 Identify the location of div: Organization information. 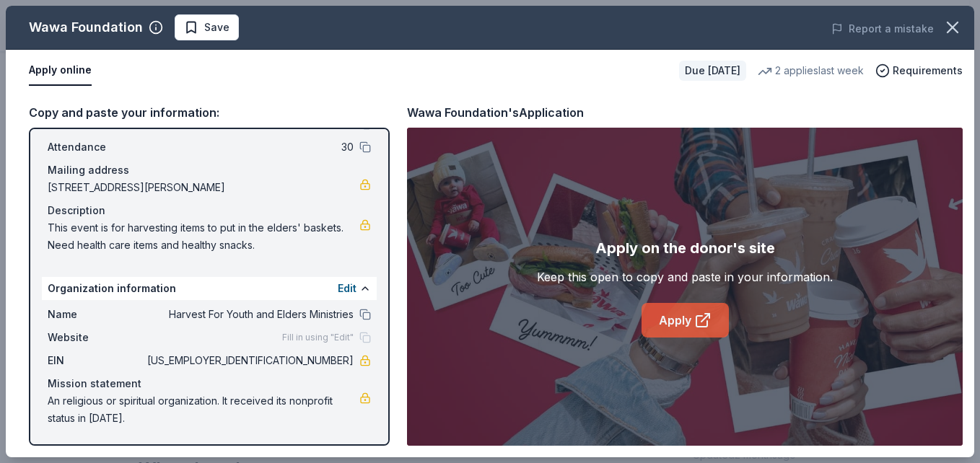
(210, 288).